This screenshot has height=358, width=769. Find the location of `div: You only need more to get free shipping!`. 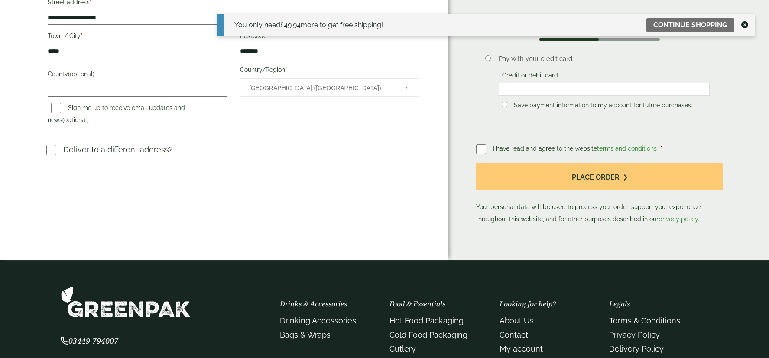

div: You only need more to get free shipping! is located at coordinates (308, 25).